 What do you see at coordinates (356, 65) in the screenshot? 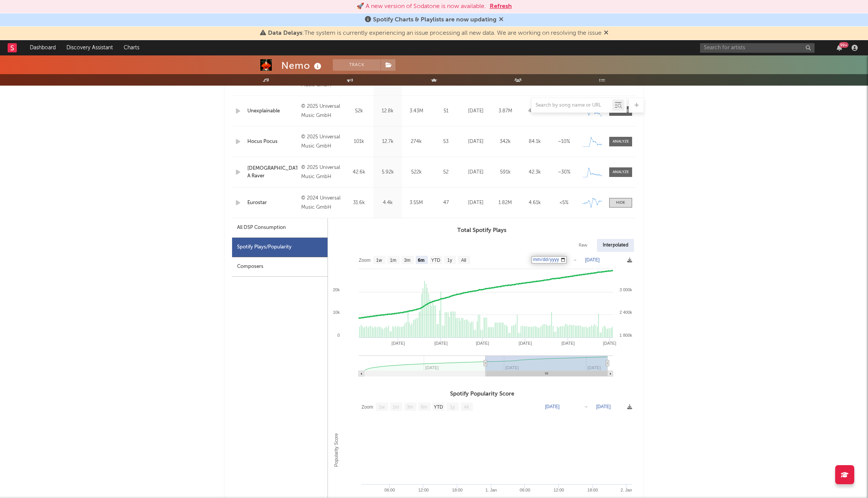
I see `button: Track` at bounding box center [356, 65].